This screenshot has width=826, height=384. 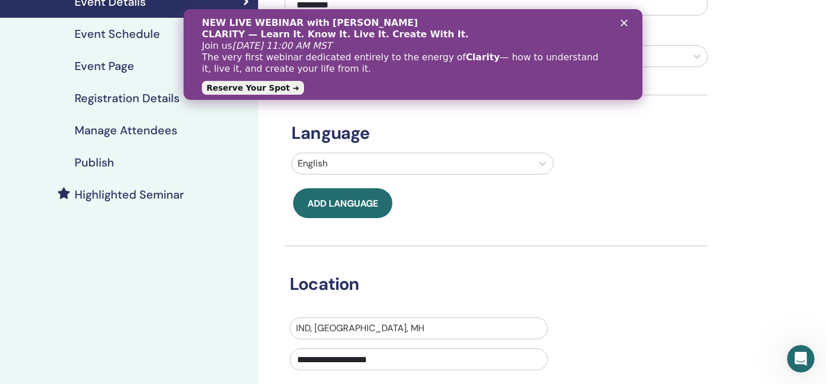 I want to click on h3: Location, so click(x=488, y=284).